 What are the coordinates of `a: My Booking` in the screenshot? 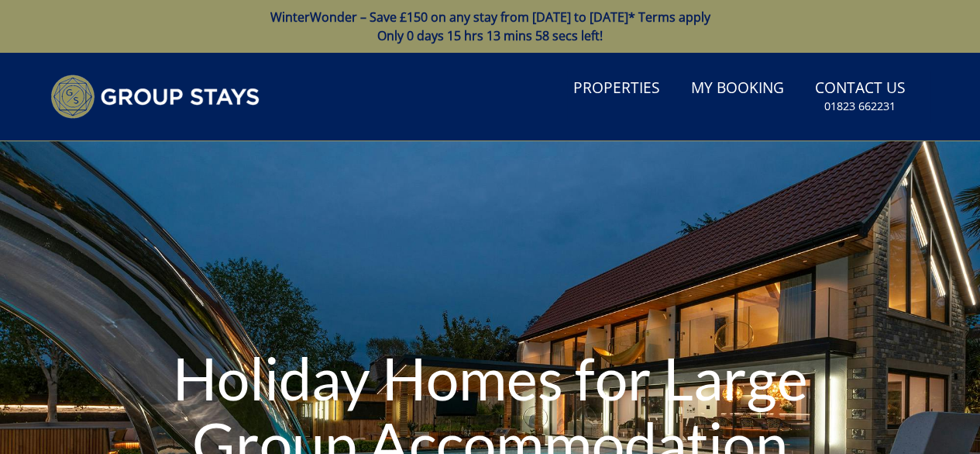 It's located at (738, 88).